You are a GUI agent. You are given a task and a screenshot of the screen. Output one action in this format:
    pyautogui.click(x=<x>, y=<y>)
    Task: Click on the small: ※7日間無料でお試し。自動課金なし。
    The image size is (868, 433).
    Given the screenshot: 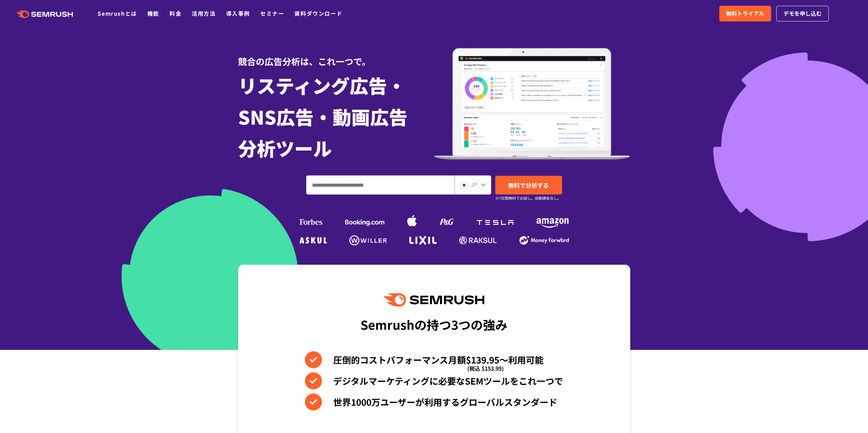 What is the action you would take?
    pyautogui.click(x=528, y=198)
    